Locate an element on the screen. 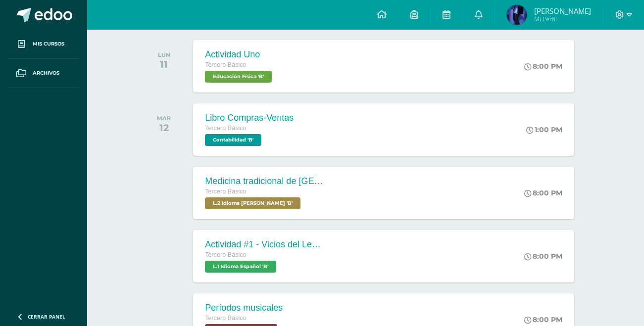 The height and width of the screenshot is (326, 644). div: Períodos musicales is located at coordinates (244, 307).